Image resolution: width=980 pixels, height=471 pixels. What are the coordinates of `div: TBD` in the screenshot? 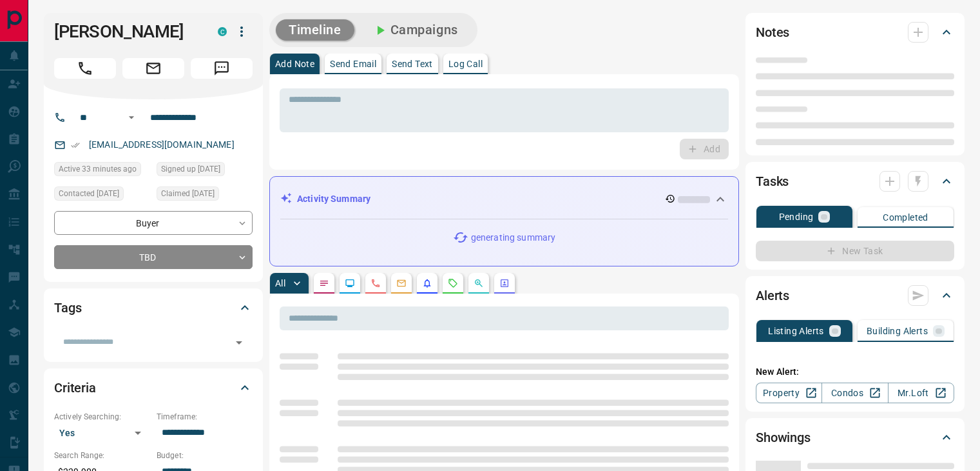 It's located at (153, 257).